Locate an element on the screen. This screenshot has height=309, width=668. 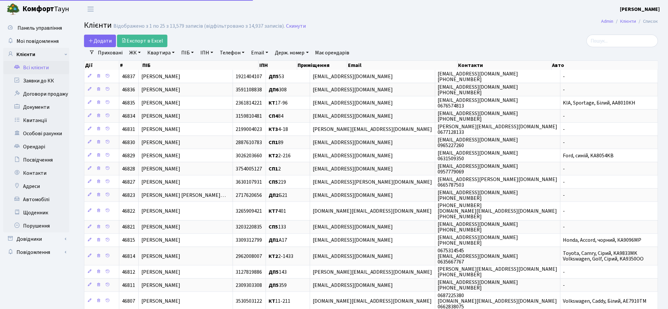
span: 4-18 is located at coordinates (278, 129).